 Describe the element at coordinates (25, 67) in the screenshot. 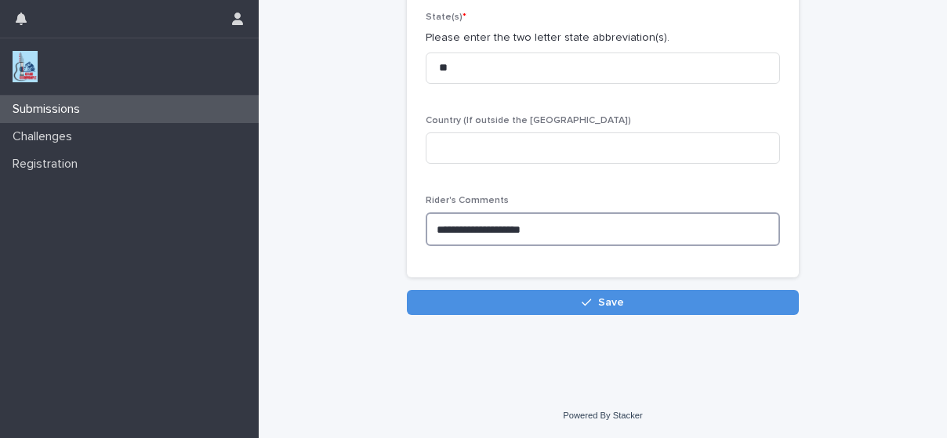

I see `img: jxsLJbdS1eYBI7rVAS4p` at that location.